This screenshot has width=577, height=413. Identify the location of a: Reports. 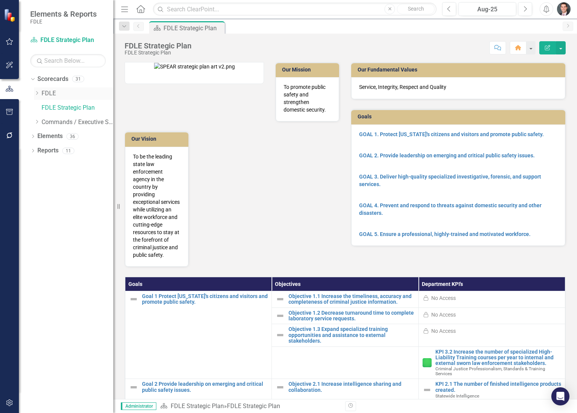
(48, 150).